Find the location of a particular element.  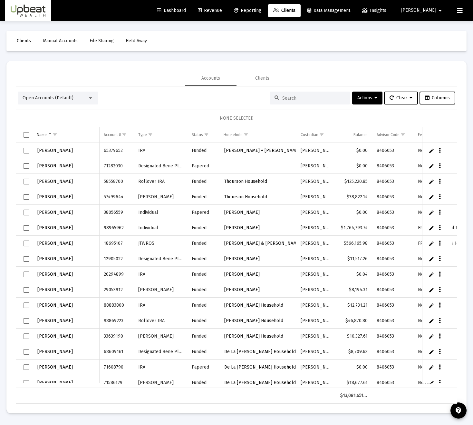

td: Column Account # is located at coordinates (116, 135).